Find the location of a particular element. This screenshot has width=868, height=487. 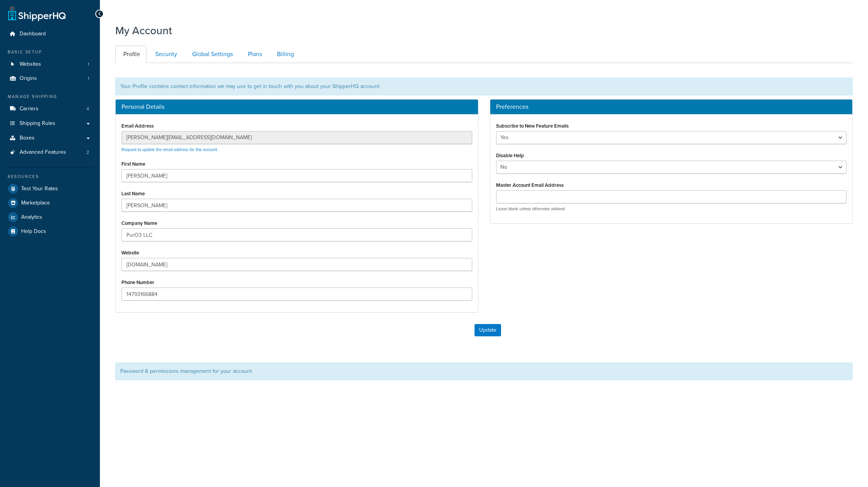

span: Boxes is located at coordinates (27, 138).